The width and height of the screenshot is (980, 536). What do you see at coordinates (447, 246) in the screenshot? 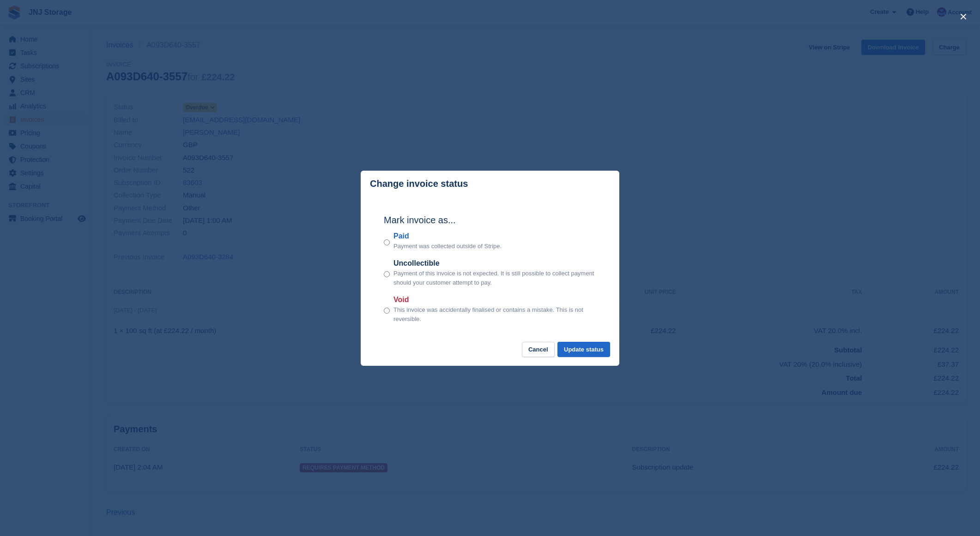
I see `p: Payment was collected outside of Stripe.` at bounding box center [447, 246].